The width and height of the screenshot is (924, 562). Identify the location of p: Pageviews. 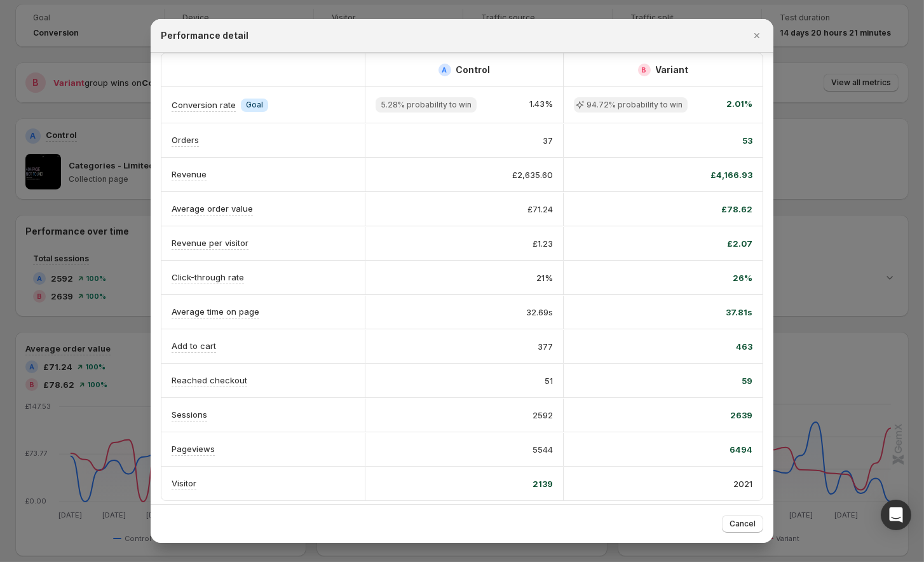
(193, 448).